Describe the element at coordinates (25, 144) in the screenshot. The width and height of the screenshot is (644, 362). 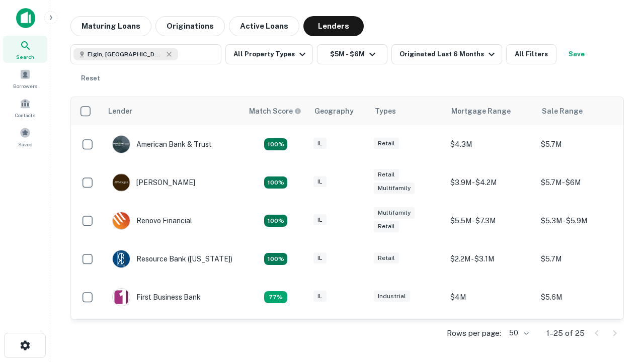
I see `span: Saved` at that location.